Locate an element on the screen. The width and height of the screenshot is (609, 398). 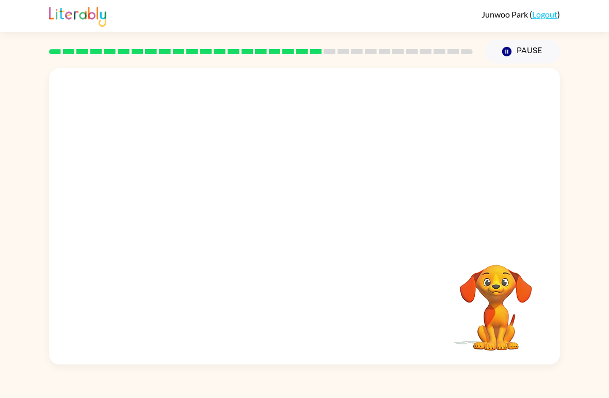
a: Logout is located at coordinates (545, 14).